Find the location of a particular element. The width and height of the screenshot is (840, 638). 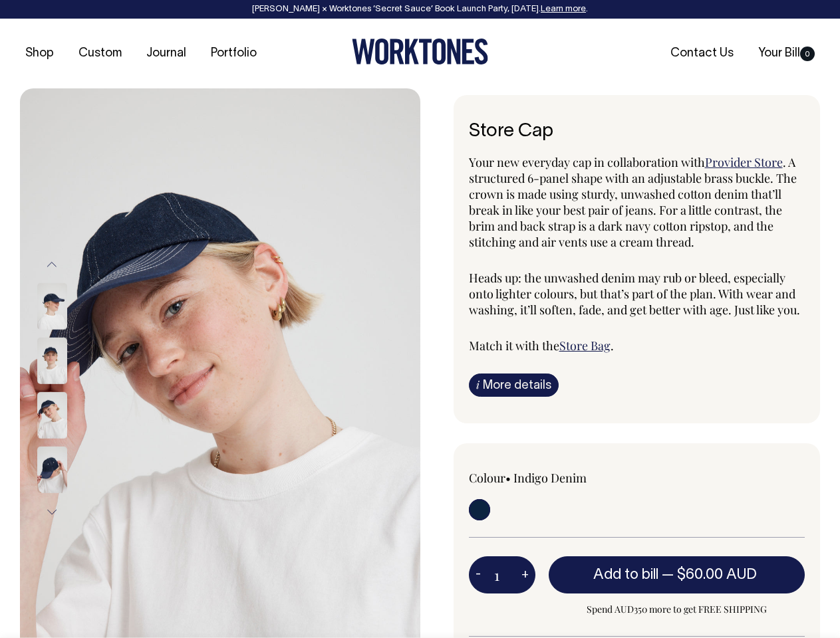

h6: Store Cap is located at coordinates (637, 131).